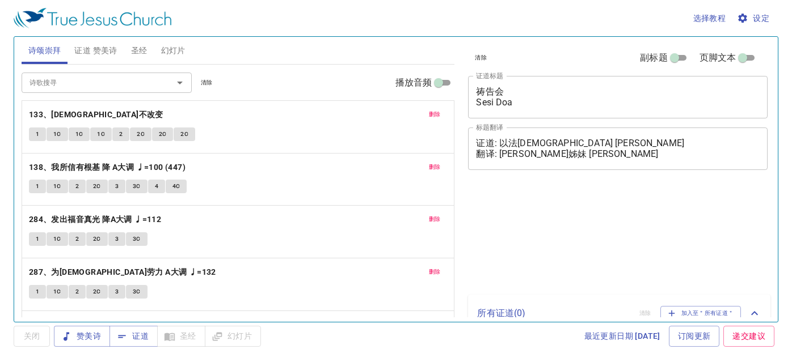  What do you see at coordinates (619, 314) in the screenshot?
I see `div: 所有证道(0)清除加入至＂所有证道＂` at bounding box center [619, 314].